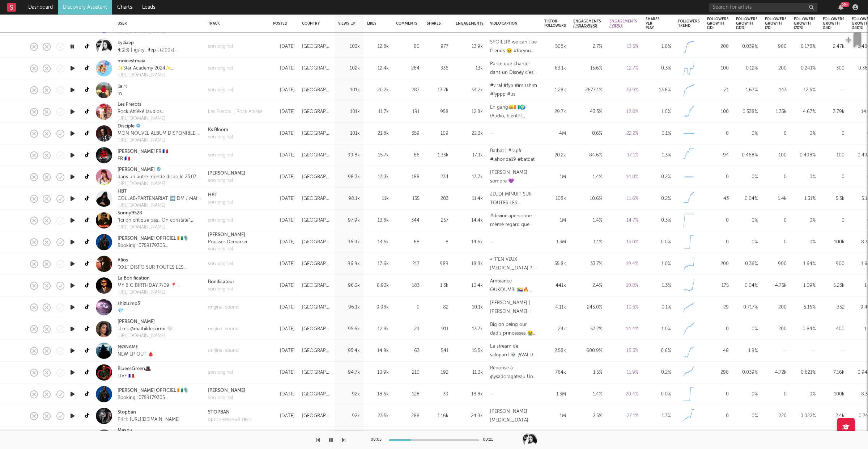  I want to click on div: 12.8k, so click(469, 112).